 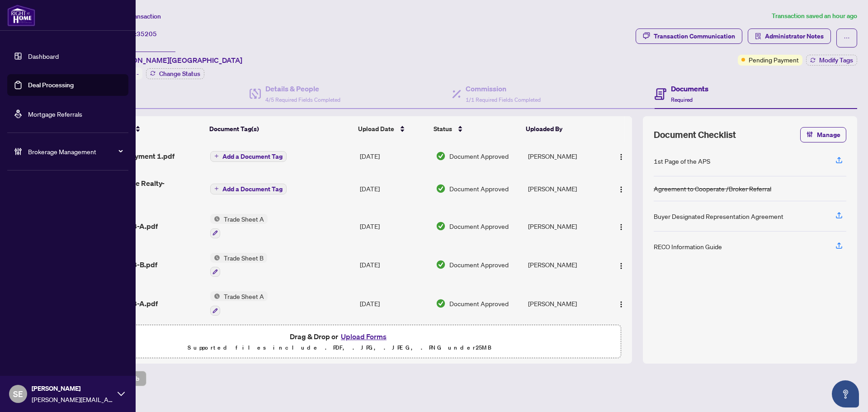 What do you see at coordinates (147, 188) in the screenshot?
I see `span: Right At Home Realty-650107.pdf` at bounding box center [147, 188].